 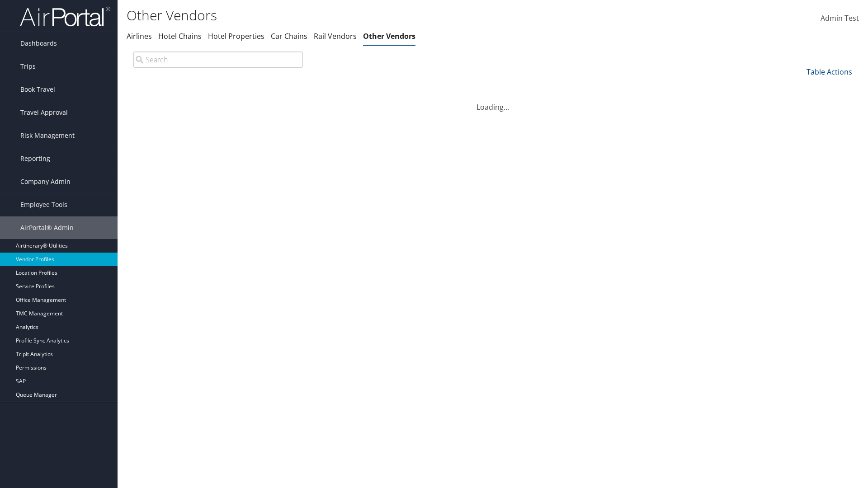 I want to click on img: airportal-logo.png, so click(x=65, y=16).